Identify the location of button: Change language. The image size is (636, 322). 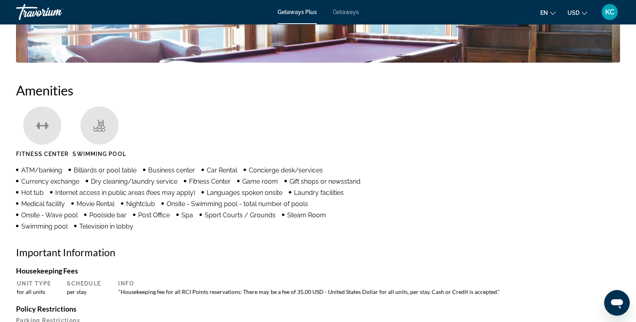
(548, 12).